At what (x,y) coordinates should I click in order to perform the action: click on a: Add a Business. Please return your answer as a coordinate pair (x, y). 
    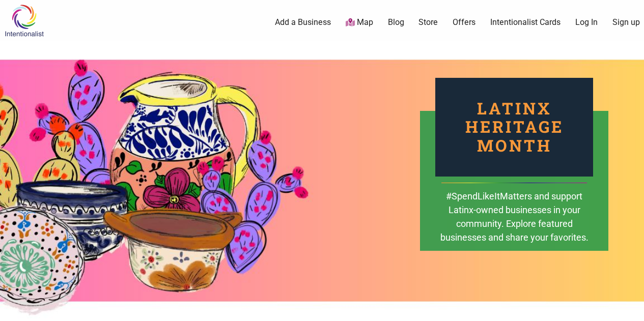
    Looking at the image, I should click on (303, 23).